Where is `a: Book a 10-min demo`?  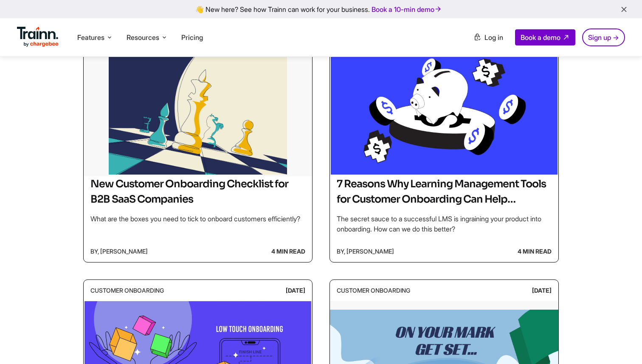 a: Book a 10-min demo is located at coordinates (407, 9).